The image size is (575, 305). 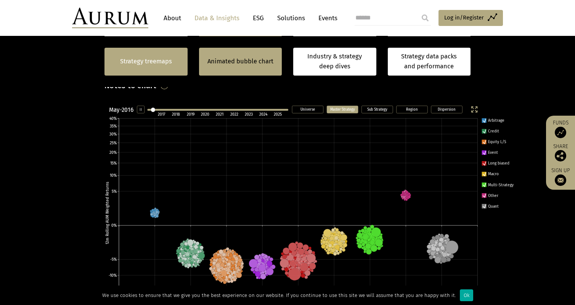 What do you see at coordinates (326, 18) in the screenshot?
I see `a: Events` at bounding box center [326, 18].